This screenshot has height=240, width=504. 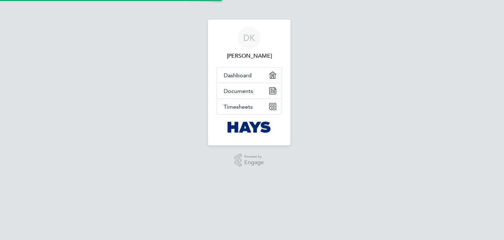 What do you see at coordinates (249, 91) in the screenshot?
I see `a: Documents` at bounding box center [249, 91].